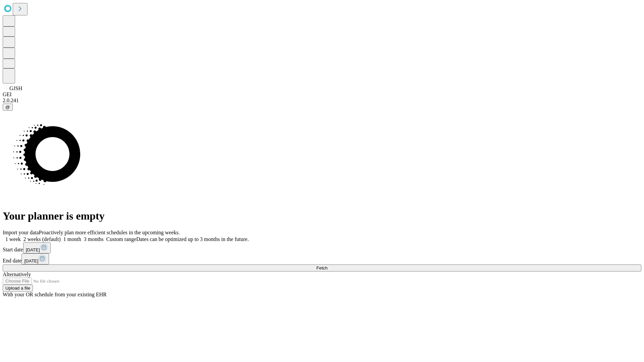 This screenshot has width=644, height=362. Describe the element at coordinates (322, 216) in the screenshot. I see `h1: Your planner is empty` at that location.